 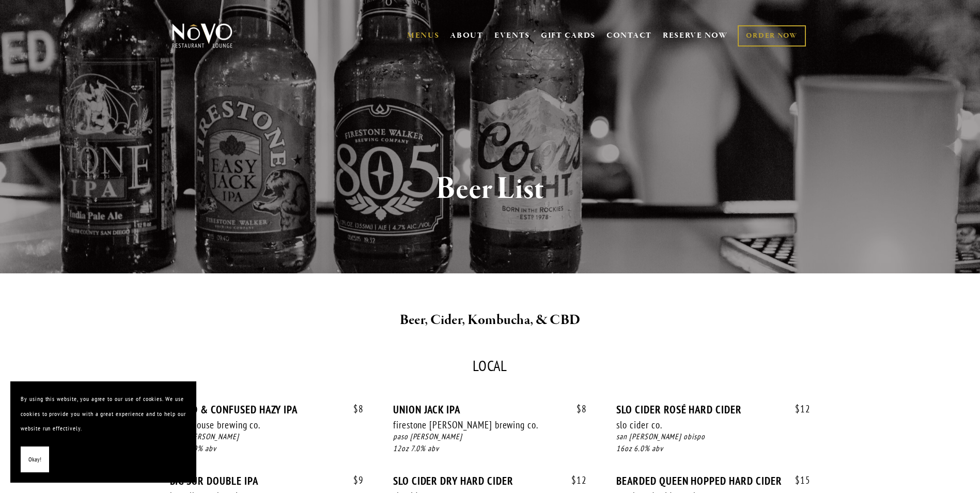 What do you see at coordinates (490, 189) in the screenshot?
I see `h1: Beer List` at bounding box center [490, 189].